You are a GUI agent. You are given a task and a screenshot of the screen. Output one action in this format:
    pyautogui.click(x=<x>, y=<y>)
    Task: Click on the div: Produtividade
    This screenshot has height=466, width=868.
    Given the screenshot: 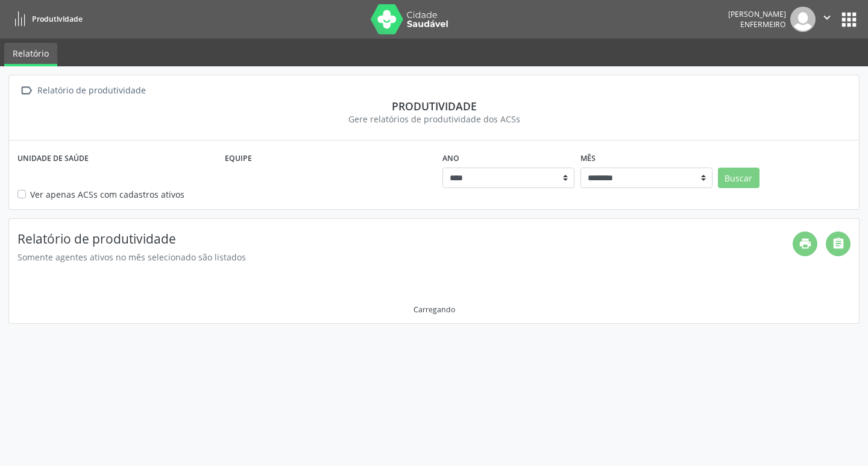 What is the action you would take?
    pyautogui.click(x=434, y=106)
    